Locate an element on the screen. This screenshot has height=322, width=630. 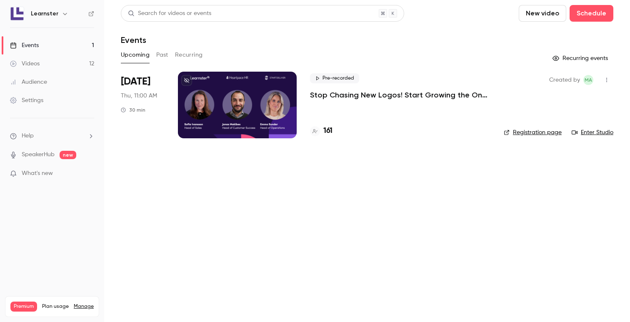
div: 30 min is located at coordinates (133, 110).